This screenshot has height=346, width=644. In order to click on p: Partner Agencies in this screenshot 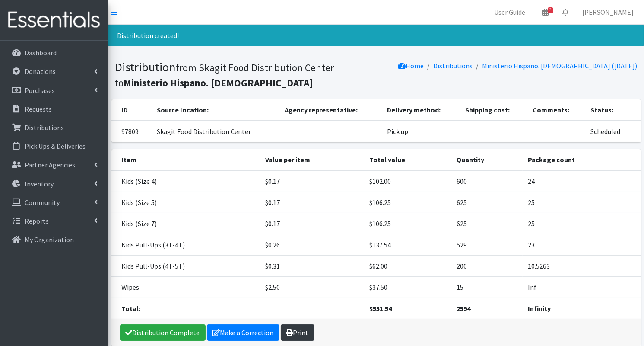, I will do `click(49, 165)`.